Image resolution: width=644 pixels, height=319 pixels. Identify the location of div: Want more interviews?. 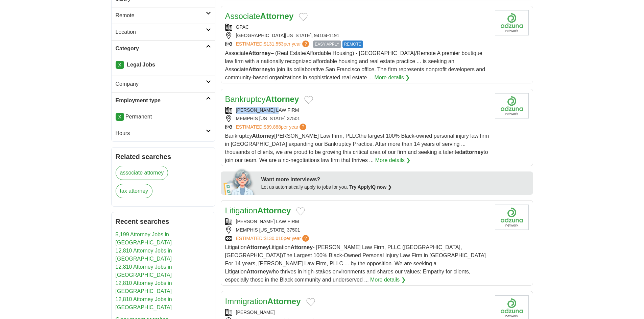
(395, 180).